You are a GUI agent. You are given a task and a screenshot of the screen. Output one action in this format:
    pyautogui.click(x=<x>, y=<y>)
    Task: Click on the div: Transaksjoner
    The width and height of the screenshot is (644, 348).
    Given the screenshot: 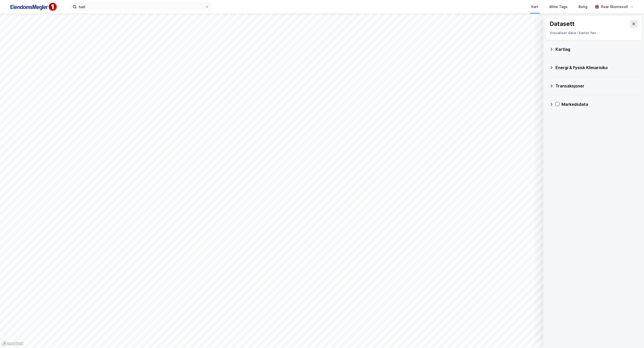 What is the action you would take?
    pyautogui.click(x=597, y=86)
    